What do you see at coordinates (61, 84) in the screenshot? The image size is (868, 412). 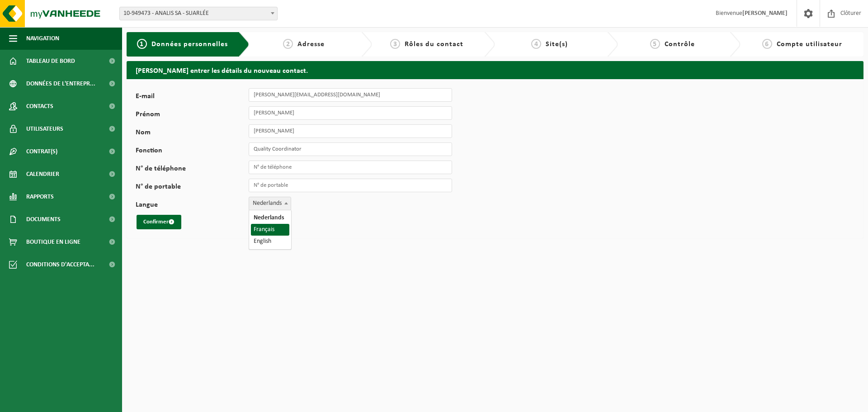 I see `span: Données de l'entrepr...` at bounding box center [61, 84].